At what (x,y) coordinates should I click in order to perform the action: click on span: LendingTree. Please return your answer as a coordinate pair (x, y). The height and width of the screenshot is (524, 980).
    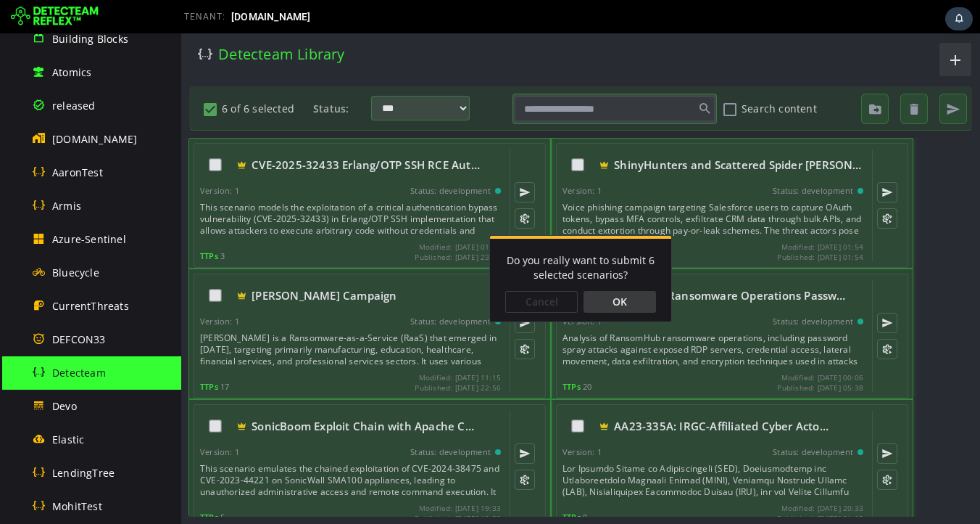
    Looking at the image, I should click on (83, 472).